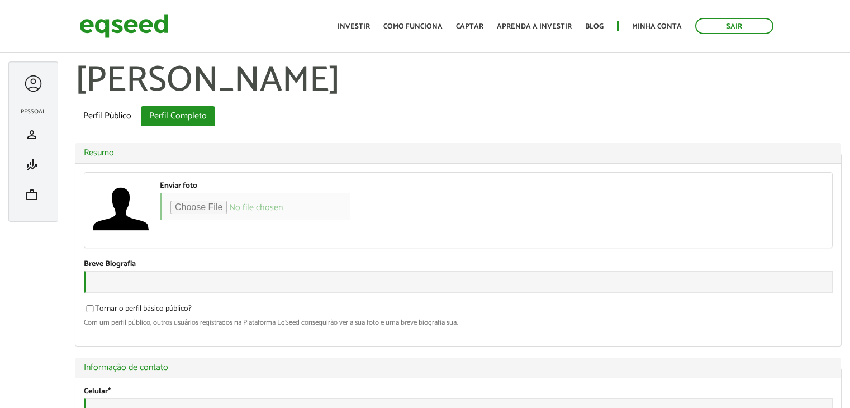  What do you see at coordinates (97, 392) in the screenshot?
I see `label: Celular` at bounding box center [97, 392].